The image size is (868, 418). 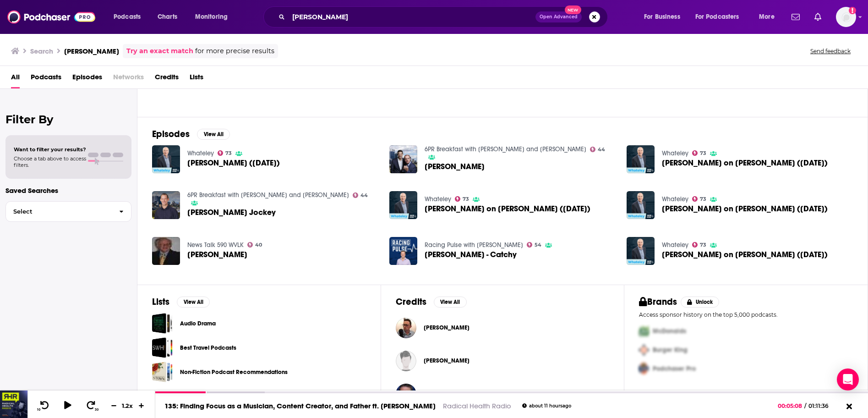 I want to click on img: First Pro Logo, so click(x=644, y=331).